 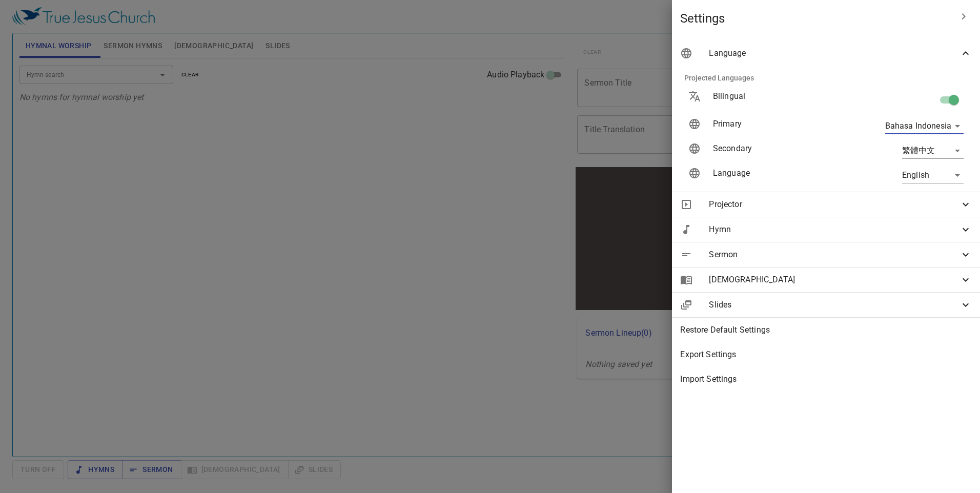 What do you see at coordinates (933, 151) in the screenshot?
I see `div: 繁體中文` at bounding box center [933, 151].